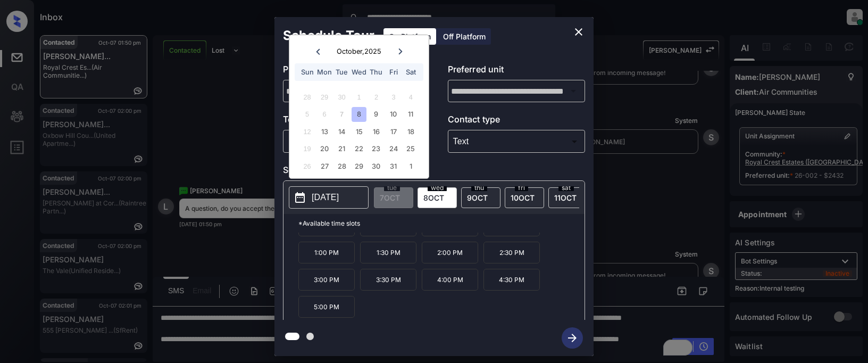  Describe the element at coordinates (307, 149) in the screenshot. I see `div: Not available Sunday, October 19th, 2025` at that location.